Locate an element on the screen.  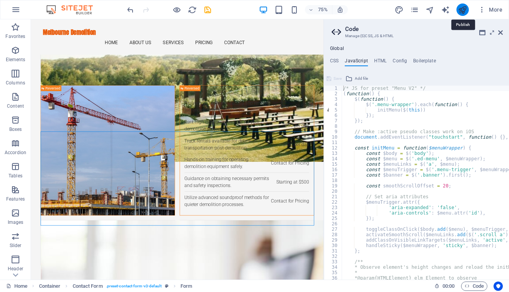
i: Design (Ctrl+Alt+Y) is located at coordinates (399, 10).